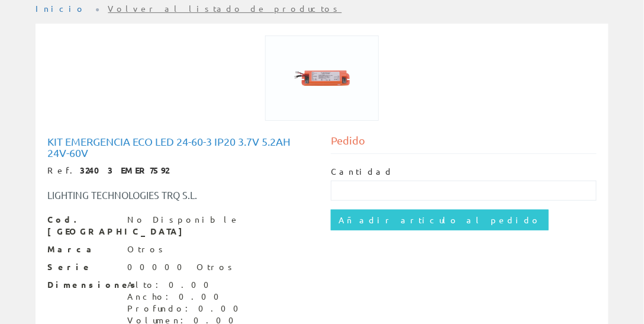  I want to click on h1: Kit Emergencia Eco Led 24-60-3 Ip20 3.7v 5.2Ah 24v-60v, so click(180, 147).